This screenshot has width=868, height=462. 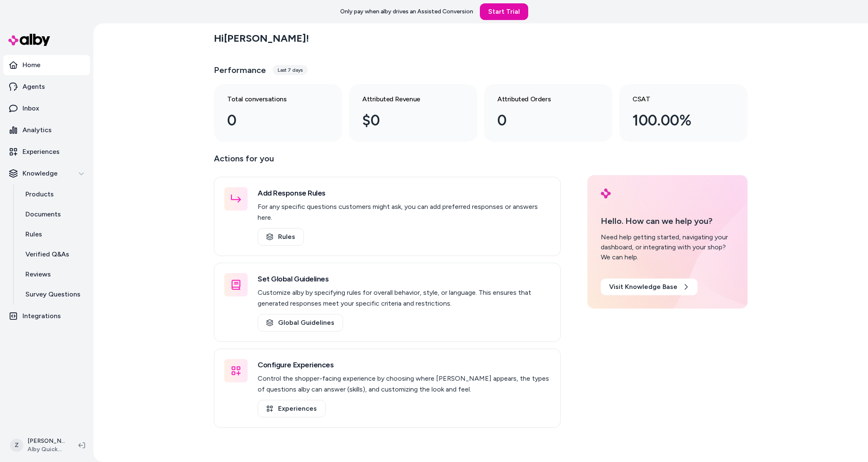 What do you see at coordinates (42, 316) in the screenshot?
I see `p: Integrations` at bounding box center [42, 316].